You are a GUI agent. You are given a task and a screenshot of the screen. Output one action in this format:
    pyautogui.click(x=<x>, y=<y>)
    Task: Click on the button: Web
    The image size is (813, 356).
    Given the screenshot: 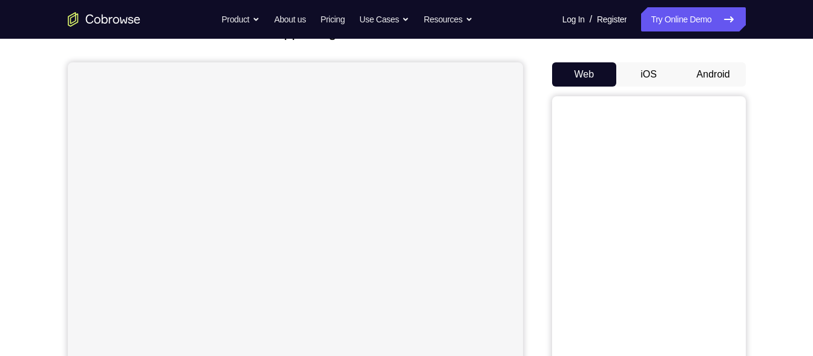 What is the action you would take?
    pyautogui.click(x=584, y=74)
    